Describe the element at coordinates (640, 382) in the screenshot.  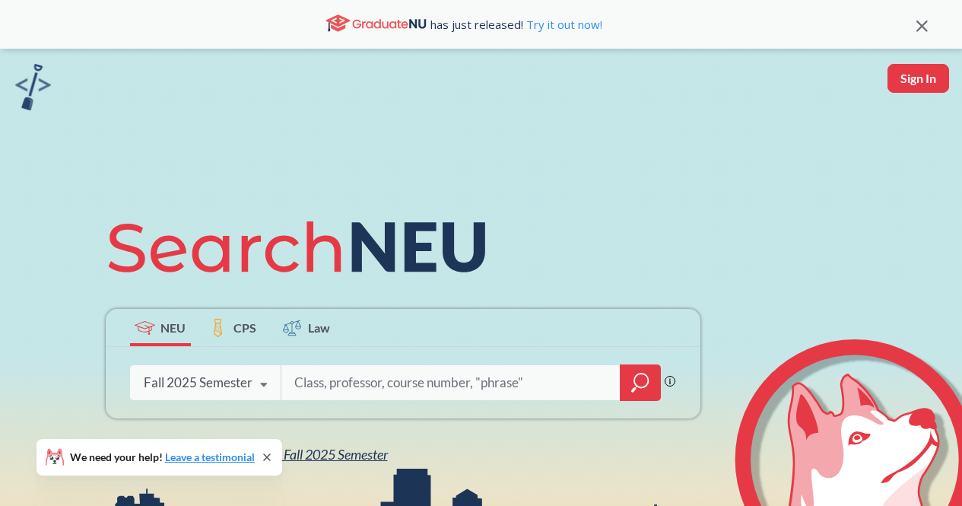
I see `svg: magnifying glass` at that location.